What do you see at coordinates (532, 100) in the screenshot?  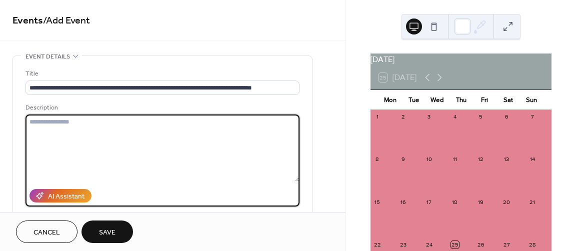 I see `div: Sun` at bounding box center [532, 100].